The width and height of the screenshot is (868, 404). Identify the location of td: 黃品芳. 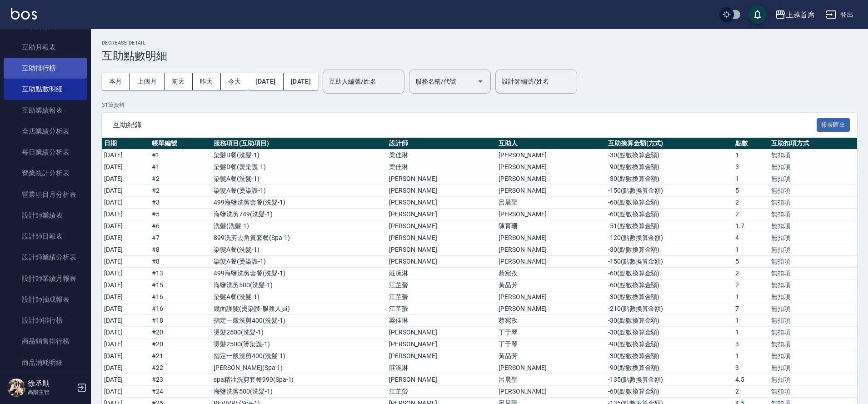
(551, 285).